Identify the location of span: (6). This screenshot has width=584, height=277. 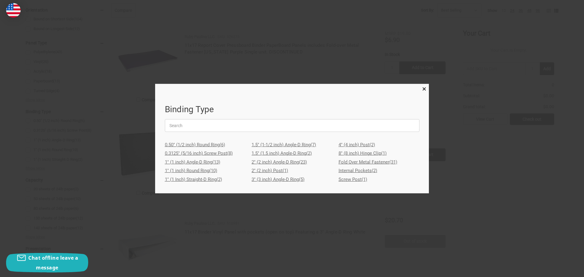
(222, 145).